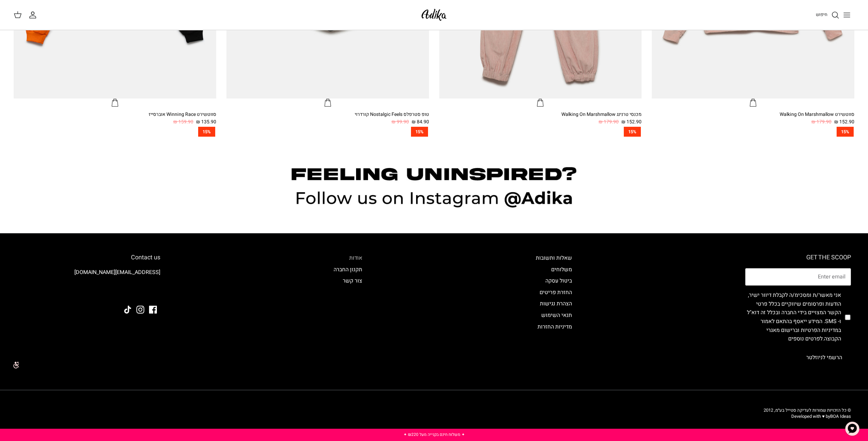 Image resolution: width=868 pixels, height=441 pixels. What do you see at coordinates (754, 114) in the screenshot?
I see `div: סווטשירט Walking On Marshmallow` at bounding box center [754, 114].